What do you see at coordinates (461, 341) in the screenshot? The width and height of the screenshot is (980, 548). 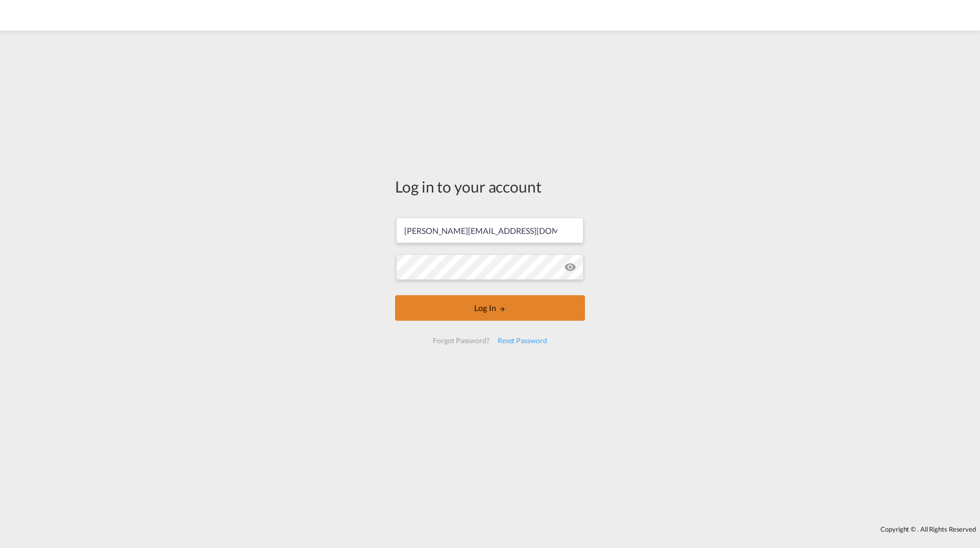 I see `div: Forgot Password?` at bounding box center [461, 341].